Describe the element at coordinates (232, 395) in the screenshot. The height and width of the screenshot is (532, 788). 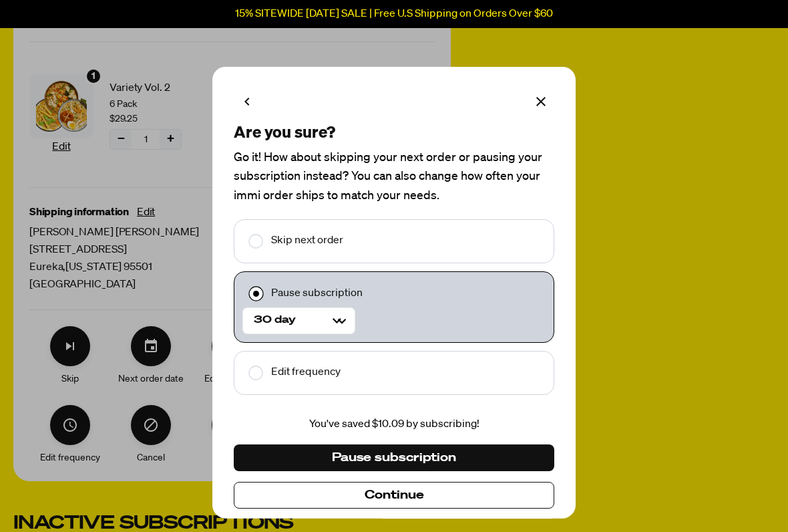
I see `div: Make changes for subscription` at that location.